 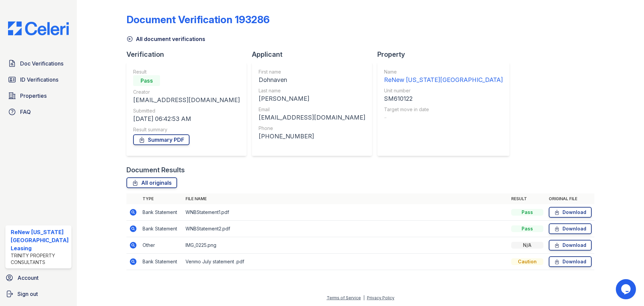 I want to click on td: Venmo July statement .pdf, so click(x=345, y=262).